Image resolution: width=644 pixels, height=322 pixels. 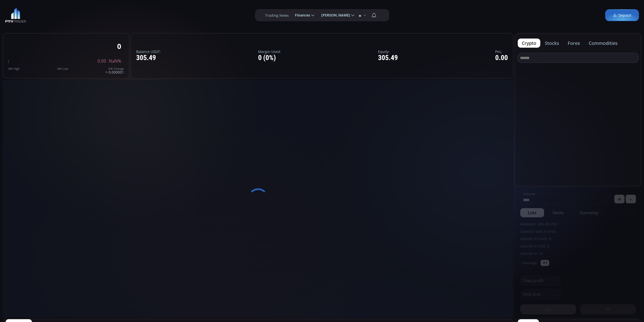 What do you see at coordinates (388, 51) in the screenshot?
I see `label: Equity:` at bounding box center [388, 51].